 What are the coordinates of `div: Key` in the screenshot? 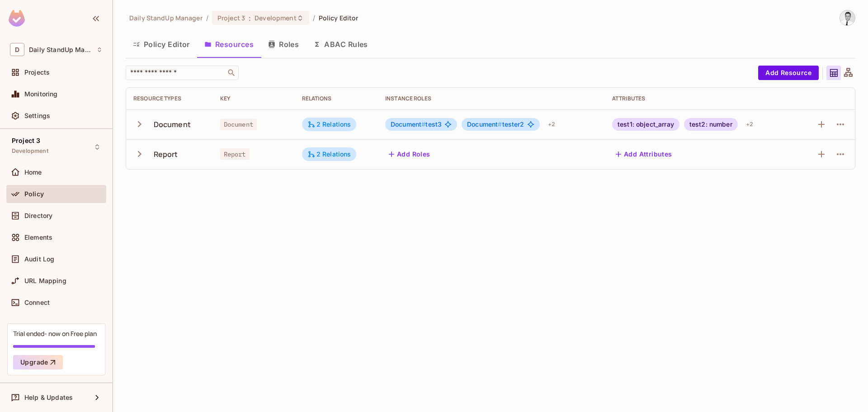 It's located at (253, 98).